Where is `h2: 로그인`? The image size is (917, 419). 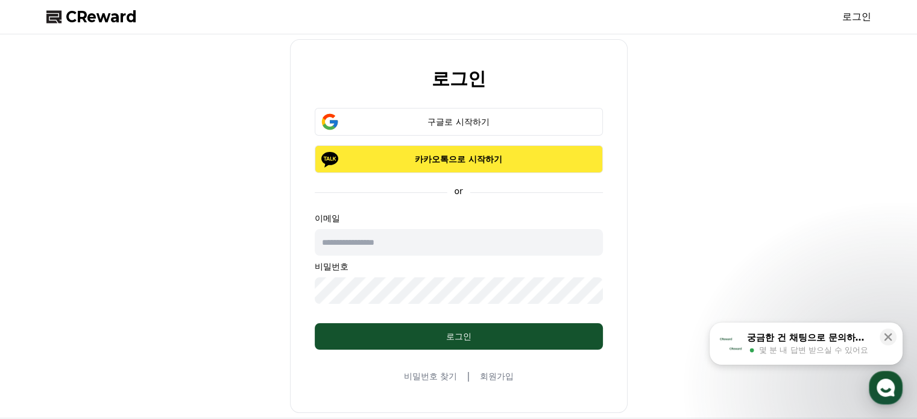
h2: 로그인 is located at coordinates (459, 78).